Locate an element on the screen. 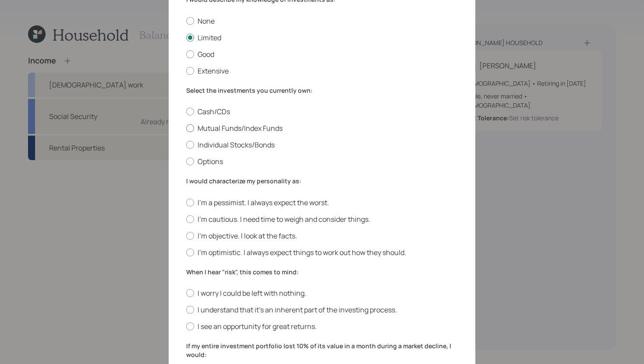 The width and height of the screenshot is (644, 364). label: Cash/CDs is located at coordinates (322, 112).